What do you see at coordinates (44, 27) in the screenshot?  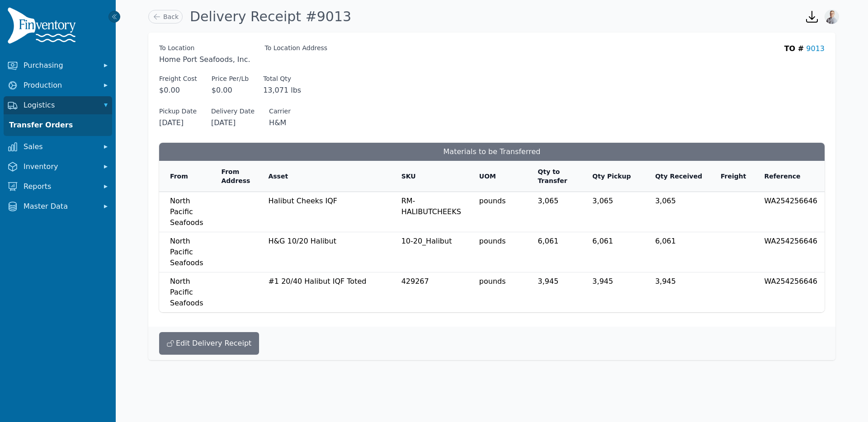 I see `img: Finventory` at bounding box center [44, 27].